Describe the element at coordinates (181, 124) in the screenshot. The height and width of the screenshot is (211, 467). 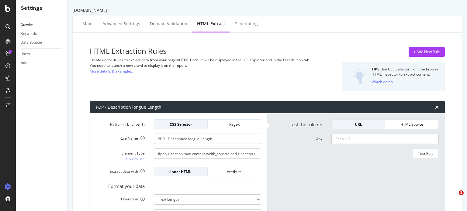
I see `div: CSS Selector` at that location.